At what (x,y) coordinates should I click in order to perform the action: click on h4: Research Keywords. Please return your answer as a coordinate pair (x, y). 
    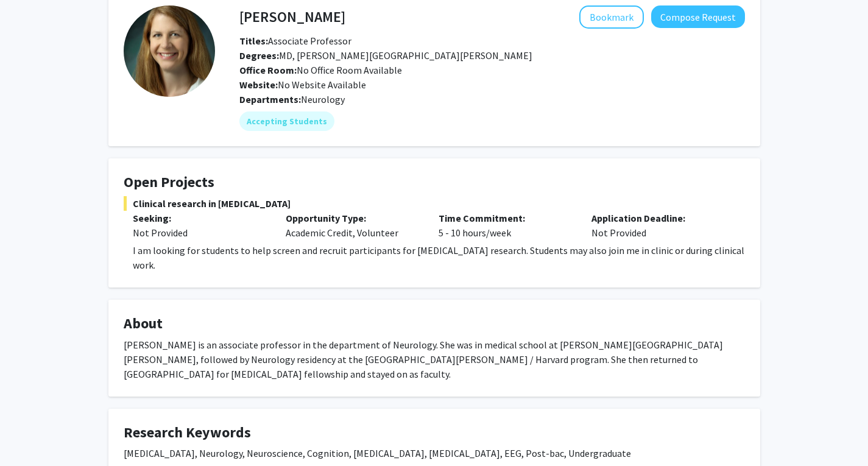
    Looking at the image, I should click on (434, 432).